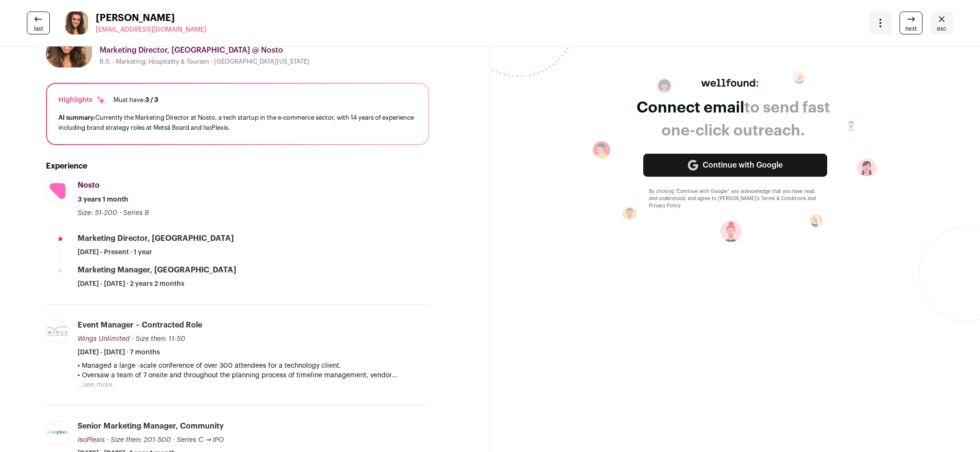 The width and height of the screenshot is (980, 452). What do you see at coordinates (942, 29) in the screenshot?
I see `span: esc` at bounding box center [942, 29].